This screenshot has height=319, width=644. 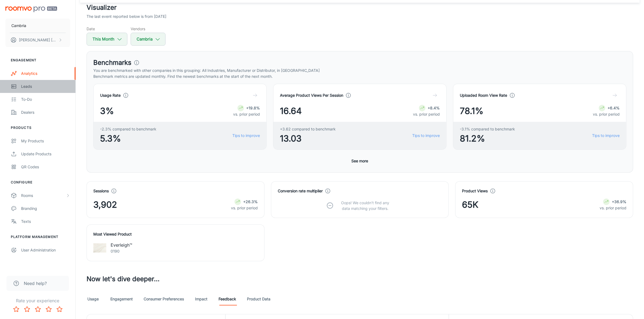 What do you see at coordinates (483, 96) in the screenshot?
I see `h4: Uploaded Room View Rate` at bounding box center [483, 96].